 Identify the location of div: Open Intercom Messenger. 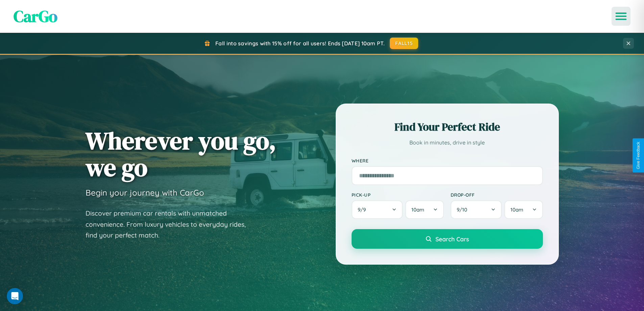
(15, 296).